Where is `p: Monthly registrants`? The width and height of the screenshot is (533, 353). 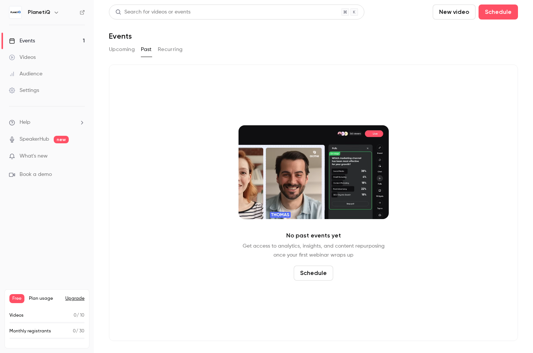 p: Monthly registrants is located at coordinates (30, 332).